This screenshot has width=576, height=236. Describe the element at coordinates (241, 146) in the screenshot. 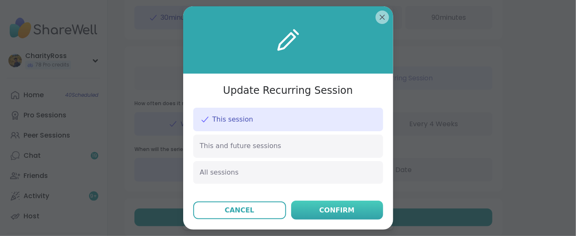

I see `span: This and future sessions` at that location.